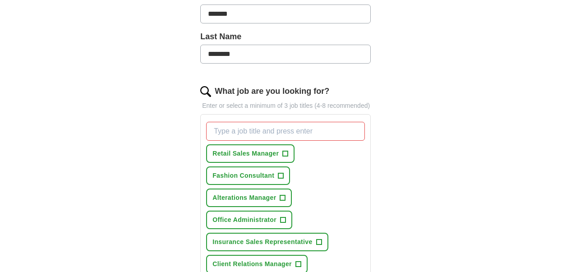 This screenshot has height=272, width=571. What do you see at coordinates (267, 242) in the screenshot?
I see `button: Insurance Sales Representative` at bounding box center [267, 242].